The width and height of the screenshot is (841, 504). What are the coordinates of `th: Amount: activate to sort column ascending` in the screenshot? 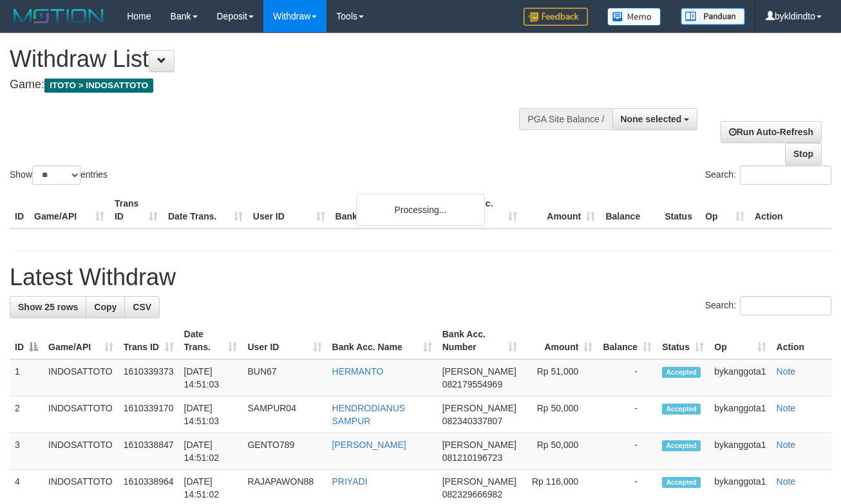 It's located at (560, 340).